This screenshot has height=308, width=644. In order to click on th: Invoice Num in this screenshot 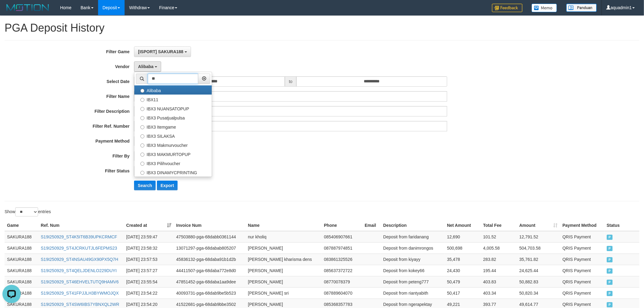, I will do `click(210, 226)`.